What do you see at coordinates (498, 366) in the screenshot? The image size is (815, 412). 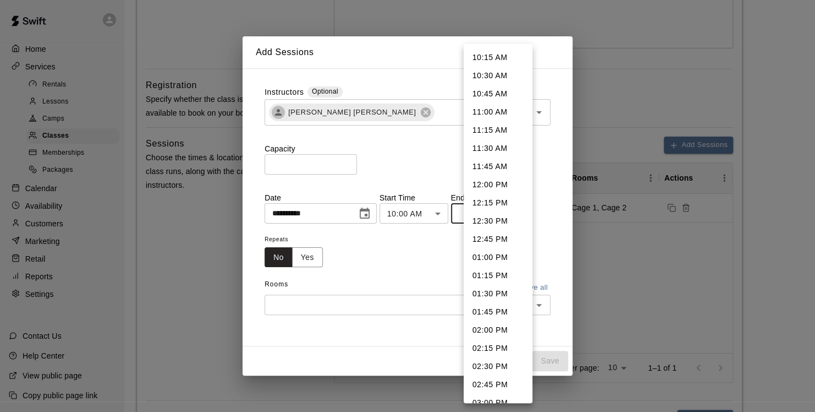 I see `li: 02:30 PM` at bounding box center [498, 366].